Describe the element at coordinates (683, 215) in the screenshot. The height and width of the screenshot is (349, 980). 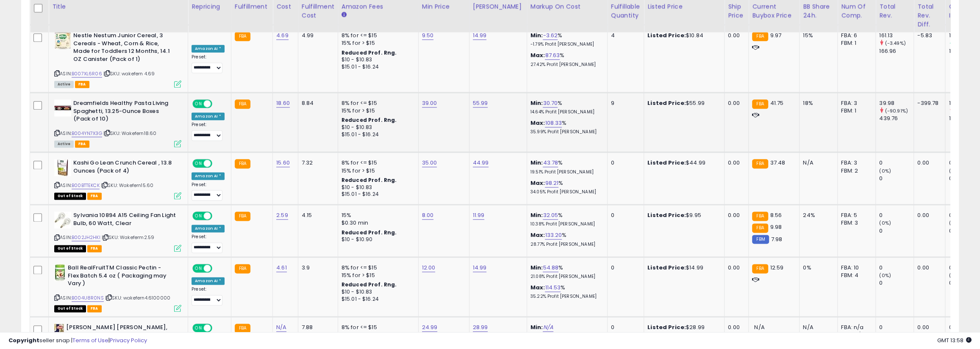
I see `div: $9.95` at that location.